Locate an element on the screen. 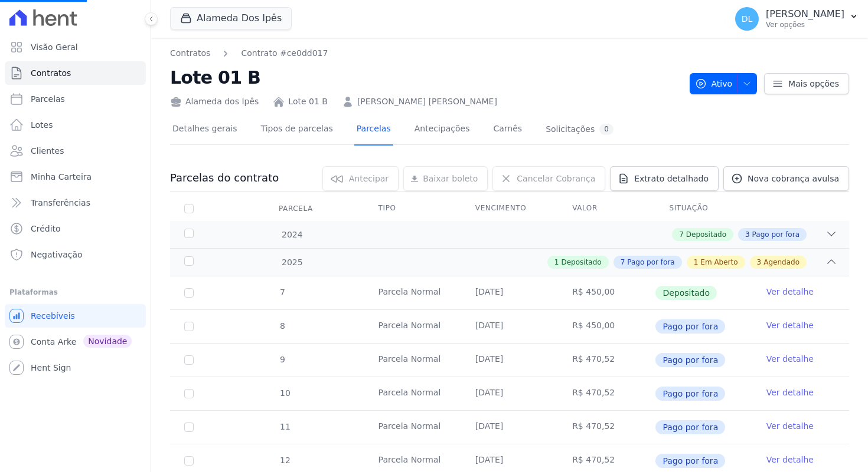 The width and height of the screenshot is (868, 472). div: Plataformas is located at coordinates (75, 292).